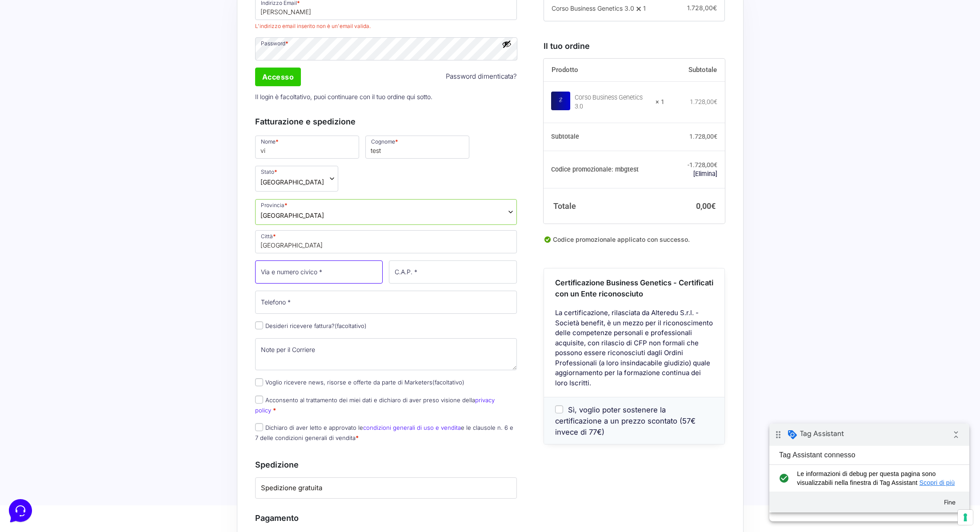 Image resolution: width=980 pixels, height=532 pixels. I want to click on input: Accesso, so click(279, 77).